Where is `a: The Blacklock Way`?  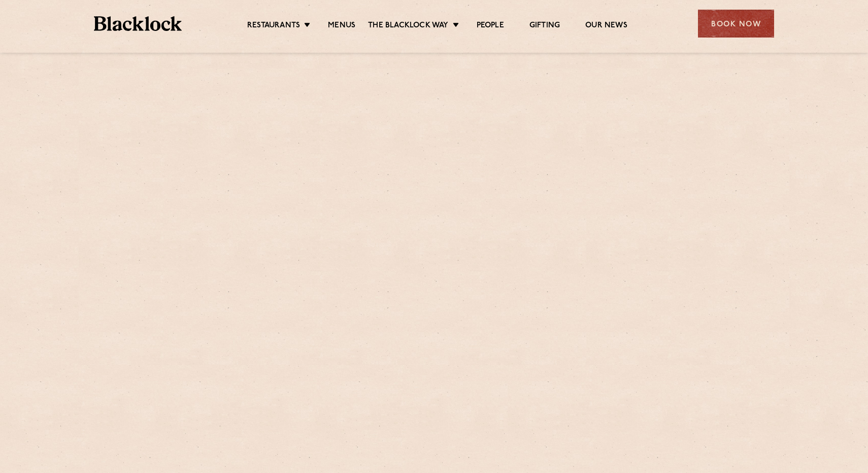 a: The Blacklock Way is located at coordinates (408, 27).